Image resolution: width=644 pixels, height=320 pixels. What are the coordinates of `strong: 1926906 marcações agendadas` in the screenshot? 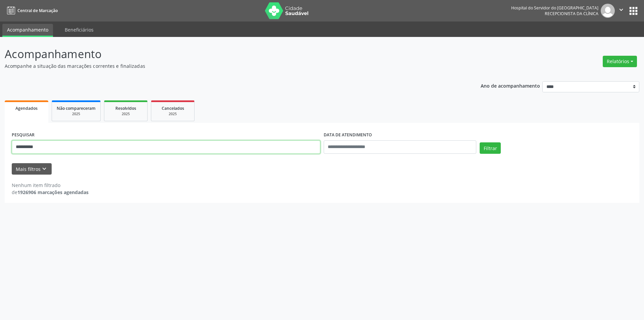 It's located at (53, 192).